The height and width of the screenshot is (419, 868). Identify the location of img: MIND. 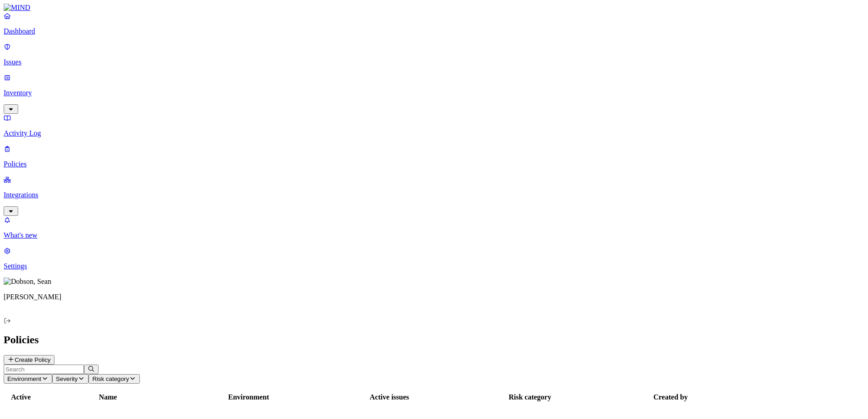
(17, 8).